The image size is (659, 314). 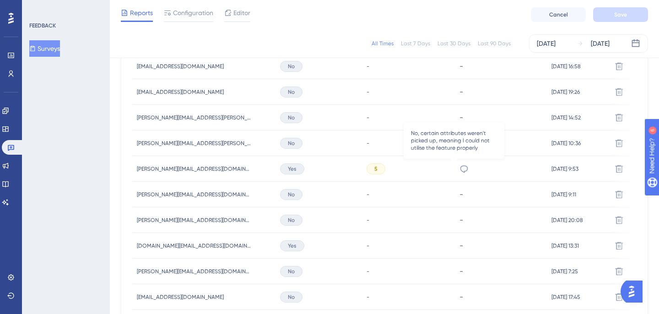 What do you see at coordinates (39, 8) in the screenshot?
I see `span: Need Help?` at bounding box center [39, 8].